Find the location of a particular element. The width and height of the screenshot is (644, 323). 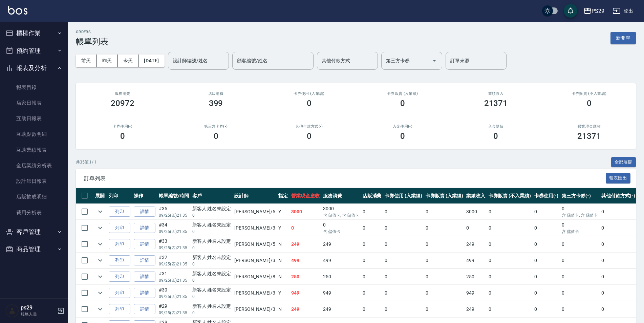

h5: ps29 is located at coordinates (38, 307).